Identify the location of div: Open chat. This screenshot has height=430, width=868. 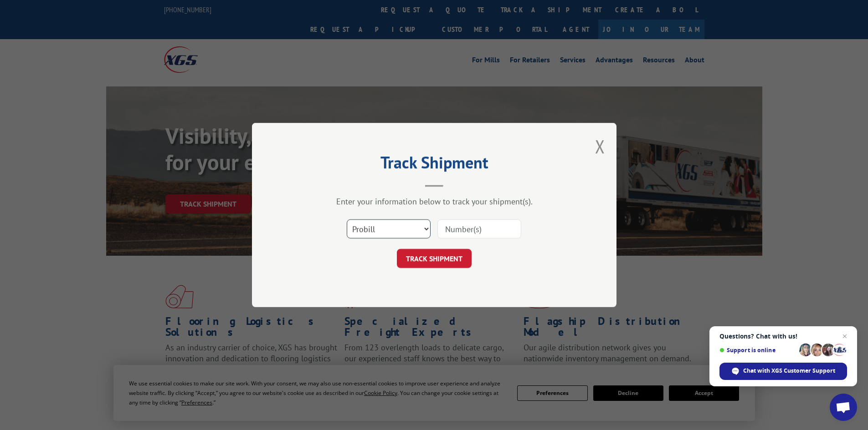
(844, 407).